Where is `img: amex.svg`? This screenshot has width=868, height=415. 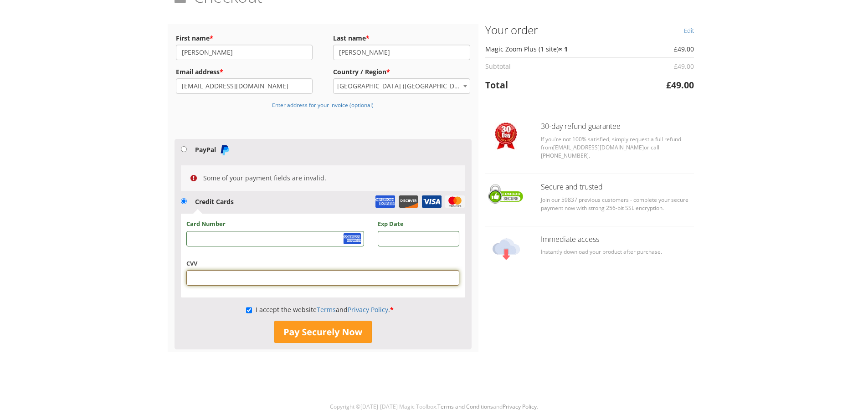 img: amex.svg is located at coordinates (353, 239).